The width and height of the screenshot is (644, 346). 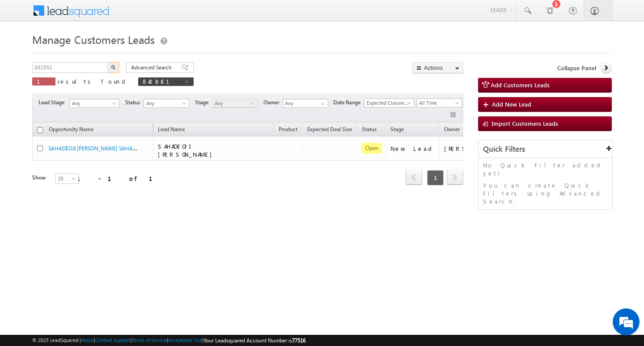 I want to click on a: Opportunity Name, so click(x=71, y=130).